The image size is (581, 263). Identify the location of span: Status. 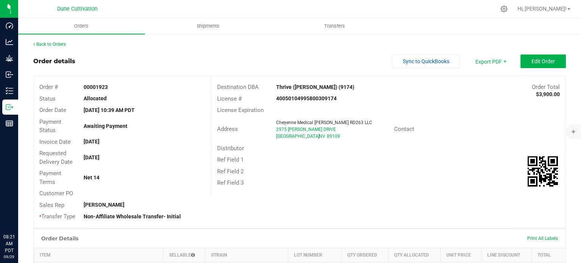
(47, 99).